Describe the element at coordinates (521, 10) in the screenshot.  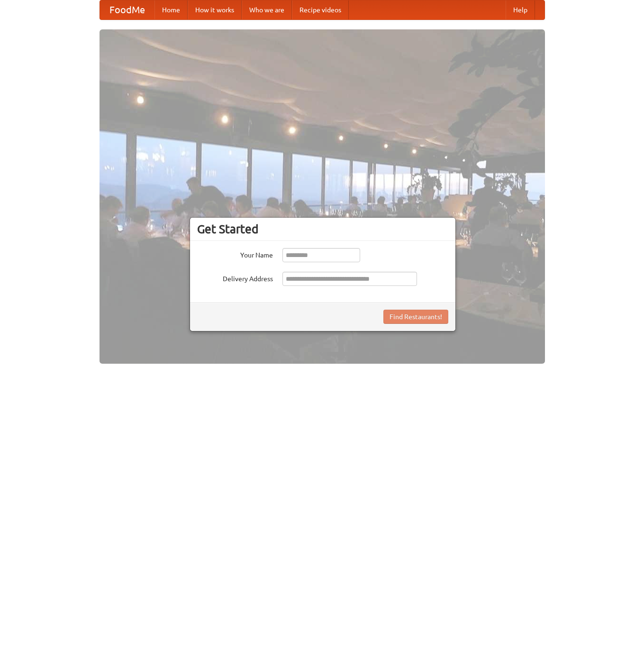
I see `a: Help` at that location.